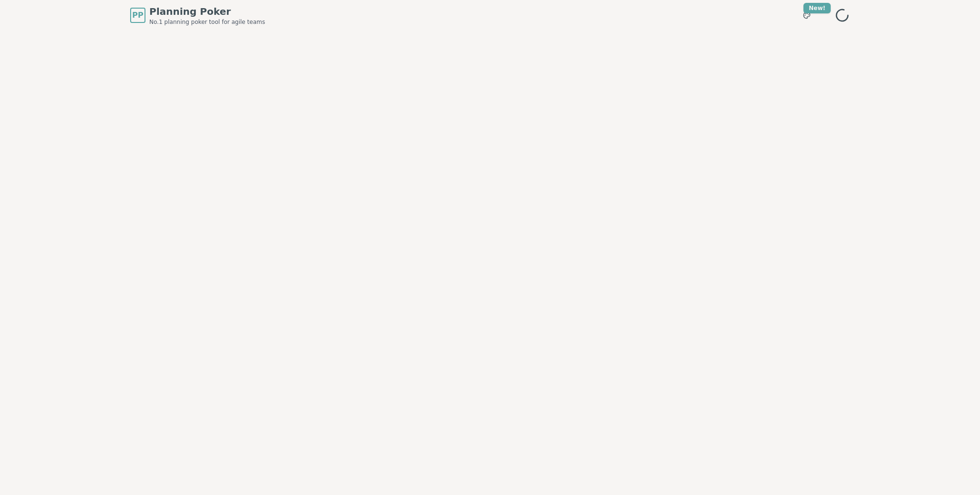 Image resolution: width=980 pixels, height=495 pixels. What do you see at coordinates (816, 8) in the screenshot?
I see `div: New!` at bounding box center [816, 8].